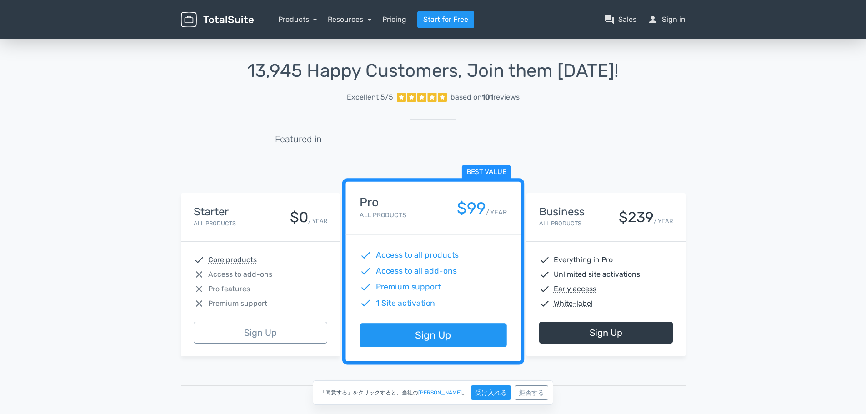 The width and height of the screenshot is (866, 414). What do you see at coordinates (433, 97) in the screenshot?
I see `a: Excellent 5/5 based on101reviews` at bounding box center [433, 97].